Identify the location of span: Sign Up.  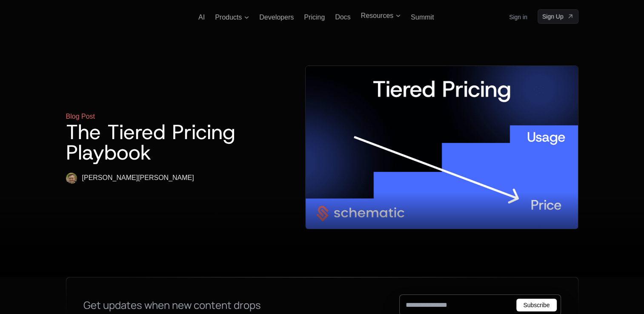
(553, 17).